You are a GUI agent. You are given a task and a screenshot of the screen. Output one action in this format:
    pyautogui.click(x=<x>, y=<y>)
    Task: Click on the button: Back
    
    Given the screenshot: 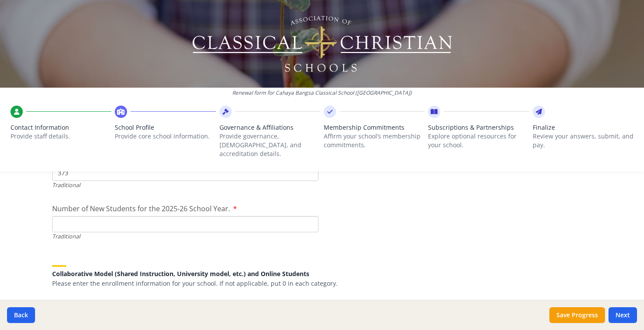 What is the action you would take?
    pyautogui.click(x=21, y=315)
    